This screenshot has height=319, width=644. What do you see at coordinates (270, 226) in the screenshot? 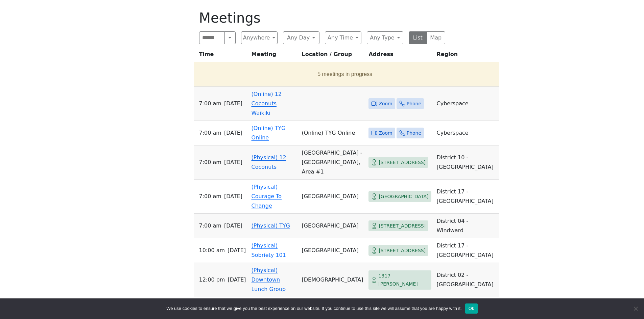
I see `a: (Physical) TYG` at bounding box center [270, 226].